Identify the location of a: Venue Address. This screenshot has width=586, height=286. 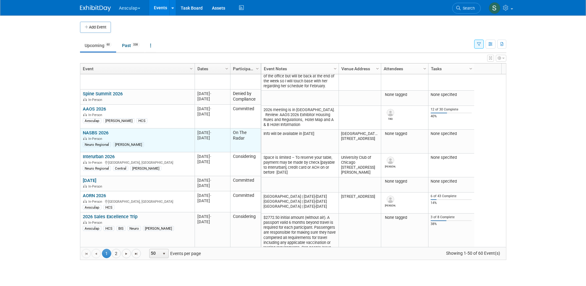
(359, 69).